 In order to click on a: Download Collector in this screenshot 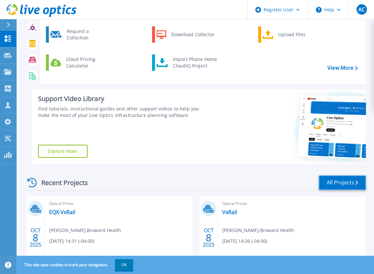, I will do `click(185, 35)`.